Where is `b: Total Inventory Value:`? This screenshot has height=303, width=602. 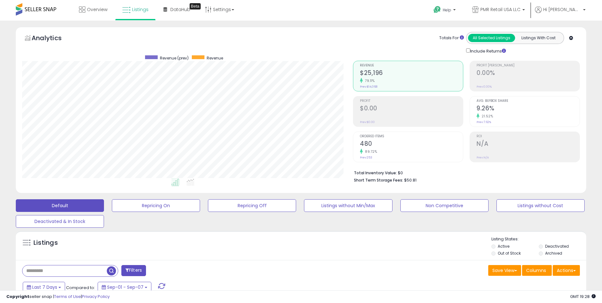
b: Total Inventory Value: is located at coordinates (376, 173).